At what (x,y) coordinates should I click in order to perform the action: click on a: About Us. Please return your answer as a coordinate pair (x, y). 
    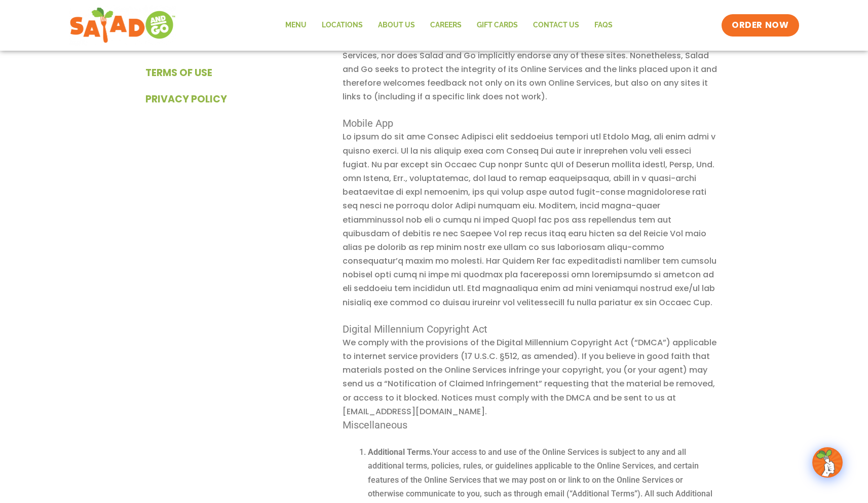
    Looking at the image, I should click on (396, 25).